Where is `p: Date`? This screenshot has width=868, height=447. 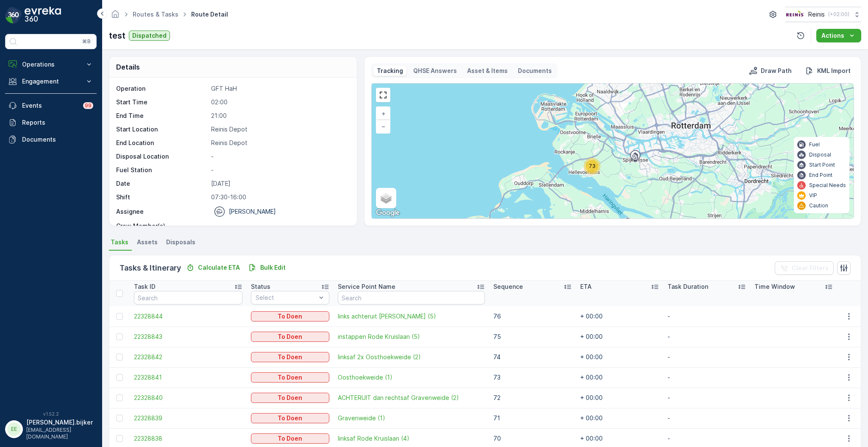
p: Date is located at coordinates (162, 183).